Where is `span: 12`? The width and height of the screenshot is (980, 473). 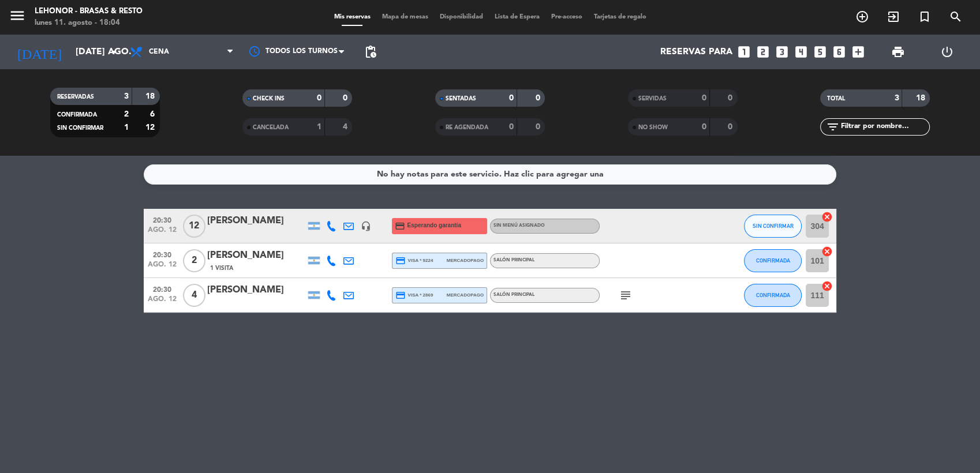
span: 12 is located at coordinates (194, 226).